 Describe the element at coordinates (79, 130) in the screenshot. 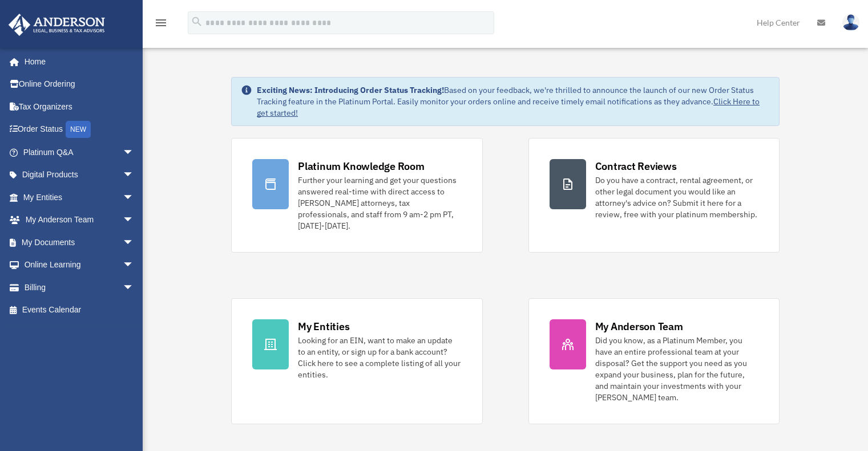

I see `a: Order StatusNEW` at that location.